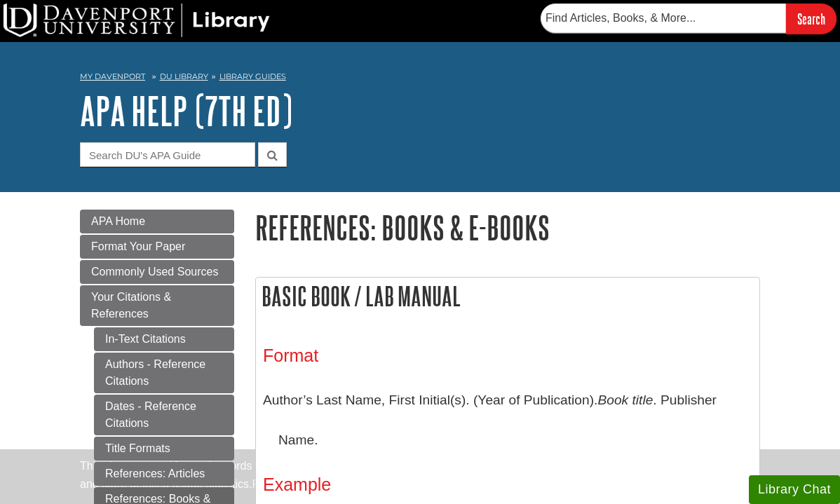 This screenshot has height=504, width=840. I want to click on a: Authors - Reference Citations, so click(164, 373).